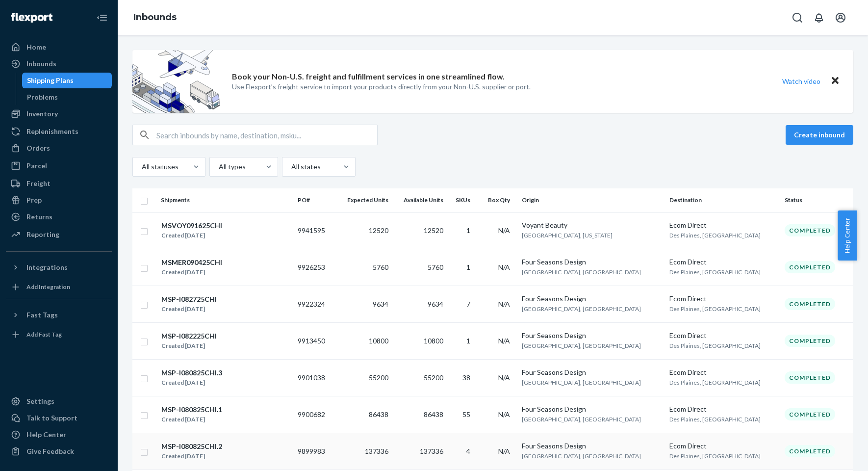  I want to click on button: Watch video, so click(801, 81).